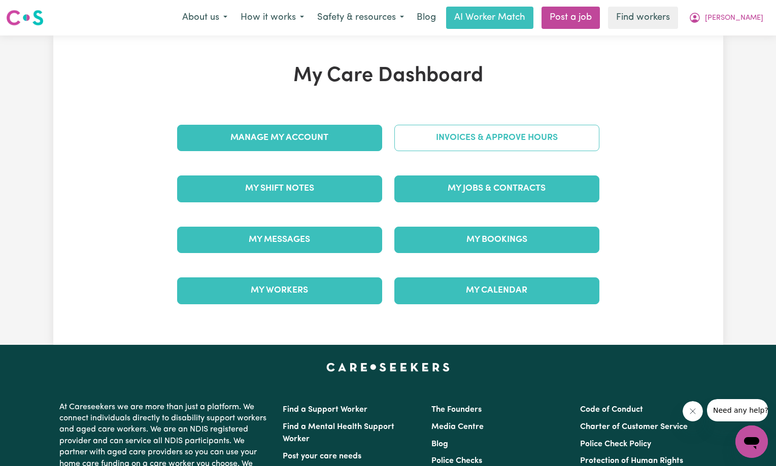 This screenshot has height=466, width=776. What do you see at coordinates (272, 18) in the screenshot?
I see `button: How it works` at bounding box center [272, 18].